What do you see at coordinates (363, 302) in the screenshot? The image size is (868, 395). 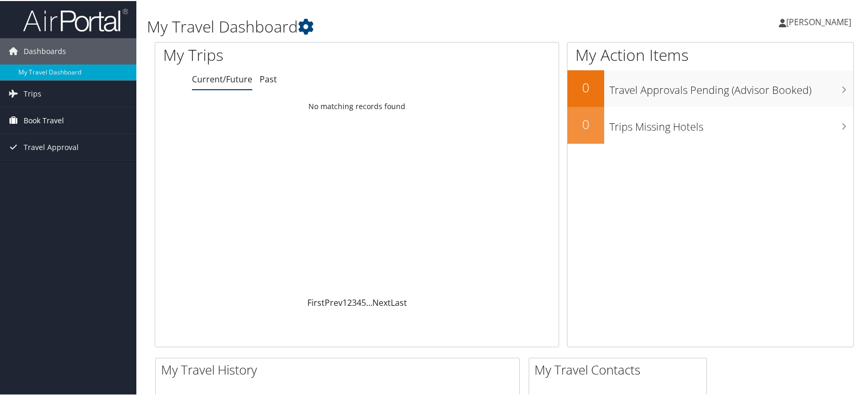 I see `a: 5` at bounding box center [363, 302].